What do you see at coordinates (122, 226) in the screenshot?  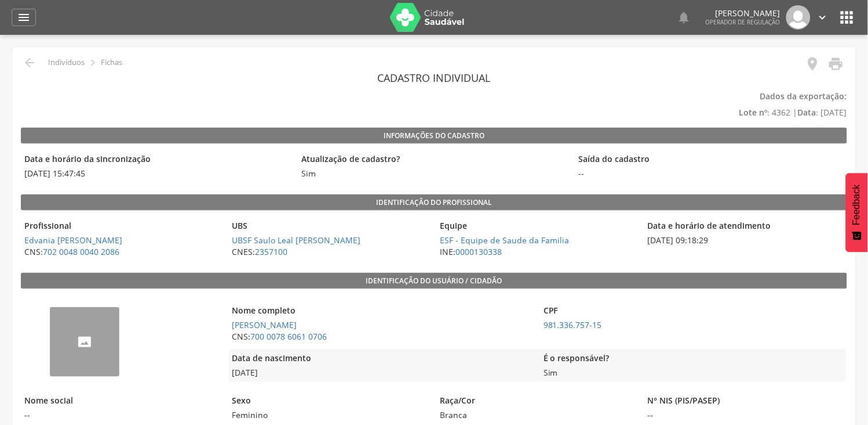 I see `legend: Profissional` at bounding box center [122, 226].